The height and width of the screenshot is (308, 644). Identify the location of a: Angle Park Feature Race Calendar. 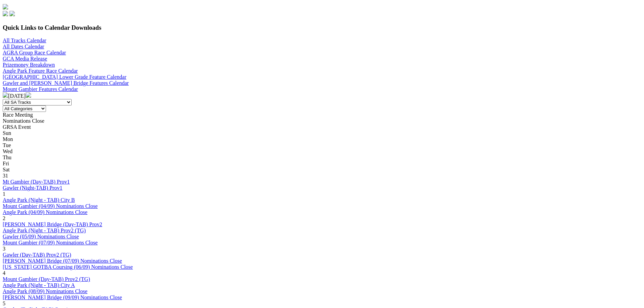
(40, 70).